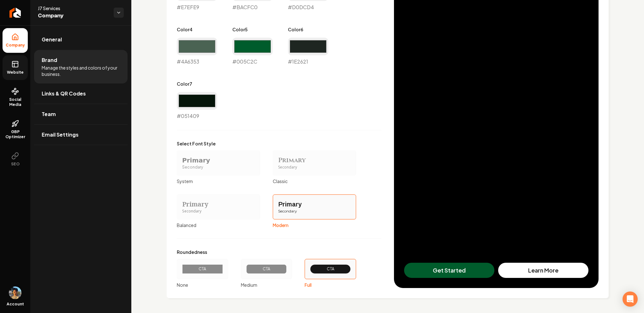 The height and width of the screenshot is (313, 644). I want to click on span: Social Media, so click(15, 102).